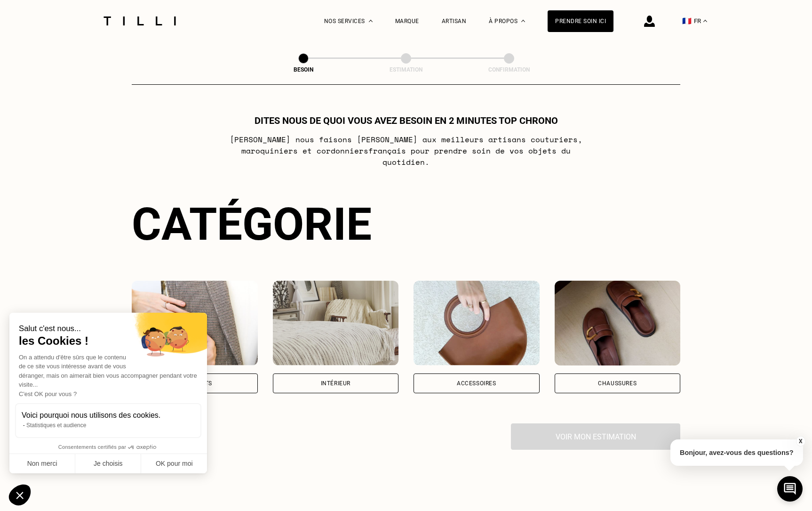 The height and width of the screenshot is (511, 812). Describe the element at coordinates (509, 70) in the screenshot. I see `div: Confirmation` at that location.